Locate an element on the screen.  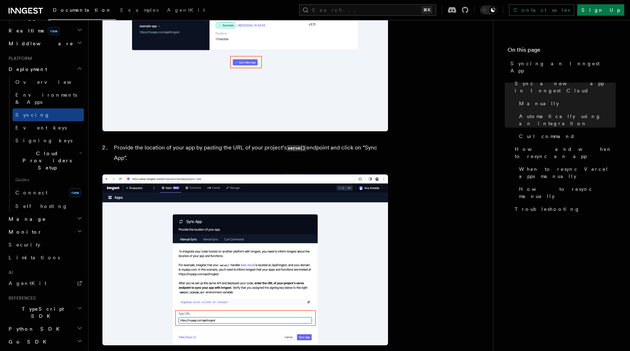
code: serve() is located at coordinates (297, 148).